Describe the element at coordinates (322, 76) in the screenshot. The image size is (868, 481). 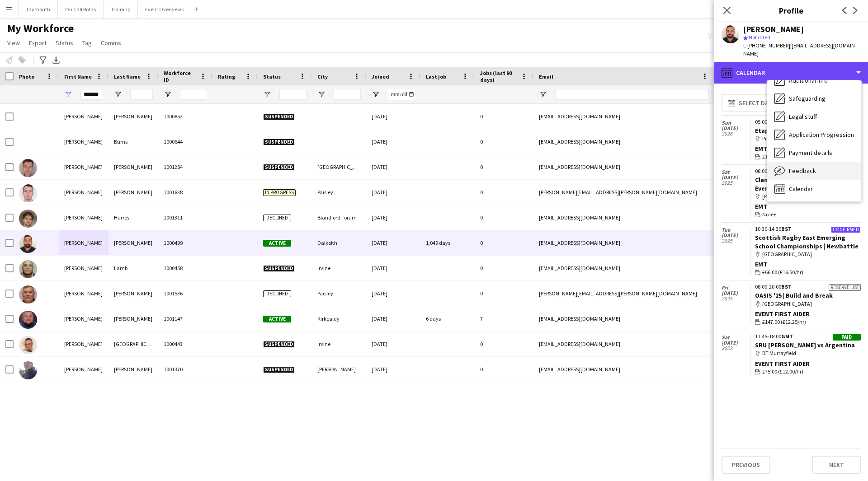
I see `span: City` at that location.